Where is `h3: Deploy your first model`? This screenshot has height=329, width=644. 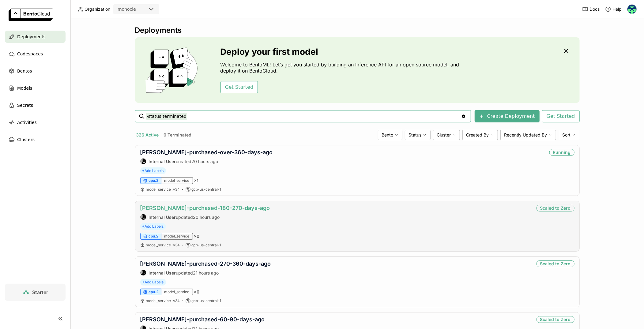
h3: Deploy your first model is located at coordinates (342, 52).